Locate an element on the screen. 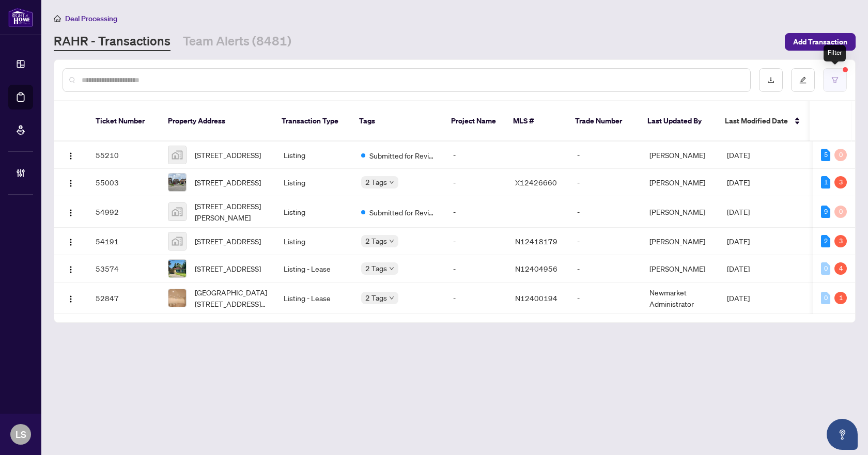  th: MLS # is located at coordinates (536, 121).